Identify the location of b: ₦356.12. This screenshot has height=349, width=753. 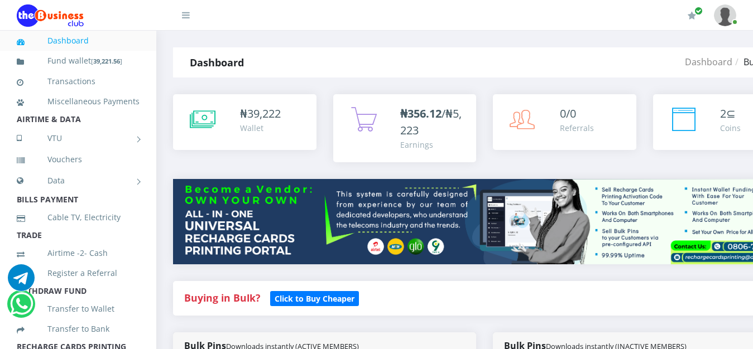
(421, 113).